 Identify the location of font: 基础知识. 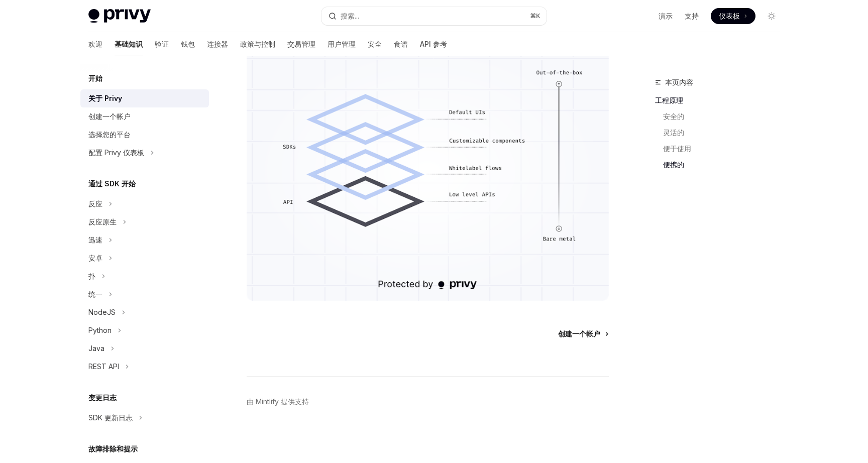
(129, 44).